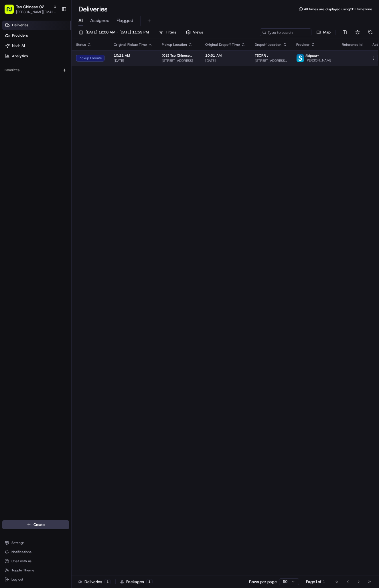  Describe the element at coordinates (36, 561) in the screenshot. I see `button: Chat with us!` at that location.